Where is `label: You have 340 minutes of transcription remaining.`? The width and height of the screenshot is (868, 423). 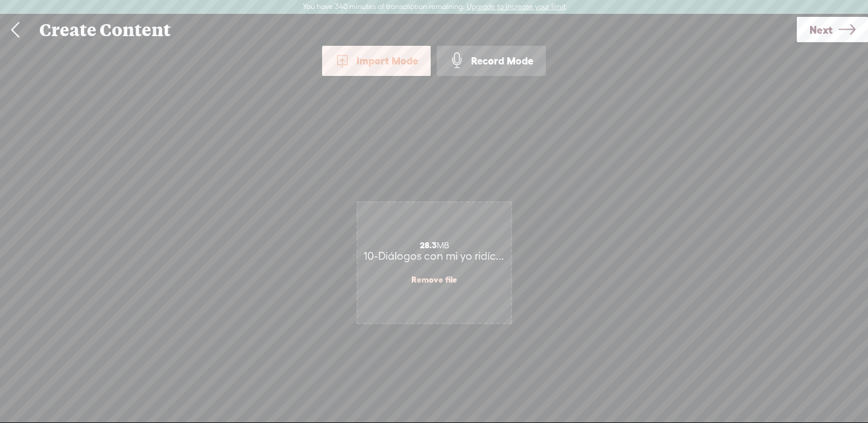
label: You have 340 minutes of transcription remaining. is located at coordinates (383, 7).